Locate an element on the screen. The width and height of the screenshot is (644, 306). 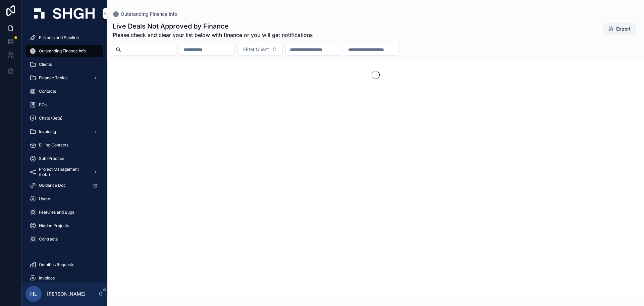
span: Sub-Practice is located at coordinates (52, 158).